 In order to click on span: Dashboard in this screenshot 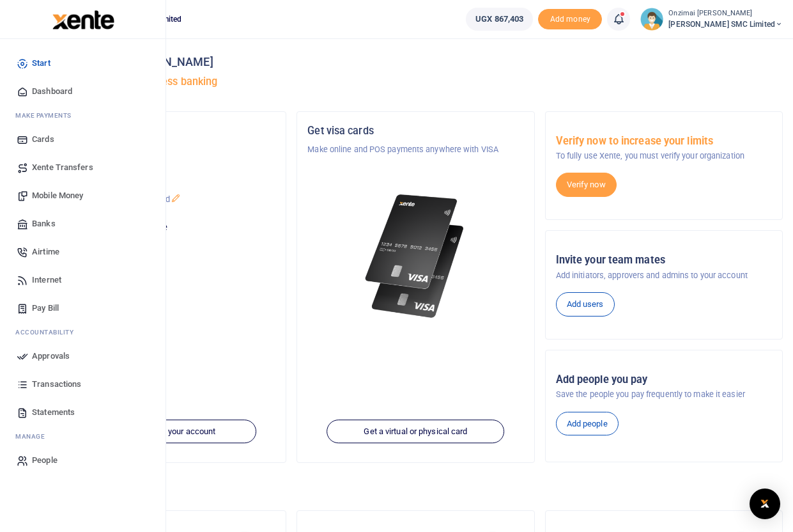, I will do `click(52, 91)`.